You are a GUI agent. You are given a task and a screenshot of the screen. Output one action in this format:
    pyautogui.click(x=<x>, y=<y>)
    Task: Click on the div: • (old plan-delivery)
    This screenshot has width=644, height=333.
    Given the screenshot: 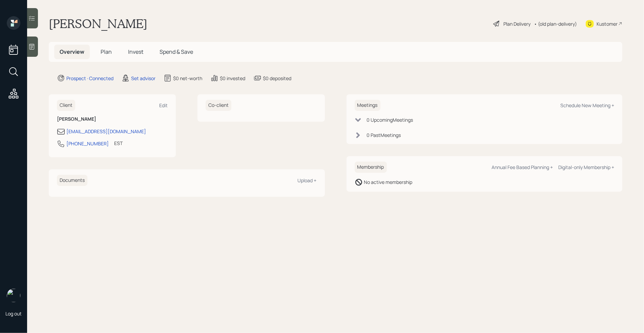 What is the action you would take?
    pyautogui.click(x=555, y=23)
    